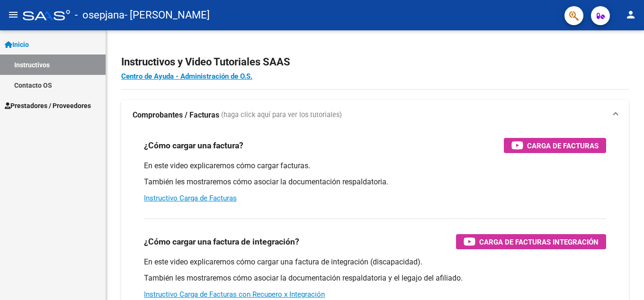 The image size is (644, 300). What do you see at coordinates (555, 146) in the screenshot?
I see `button: Carga de Facturas` at bounding box center [555, 146].